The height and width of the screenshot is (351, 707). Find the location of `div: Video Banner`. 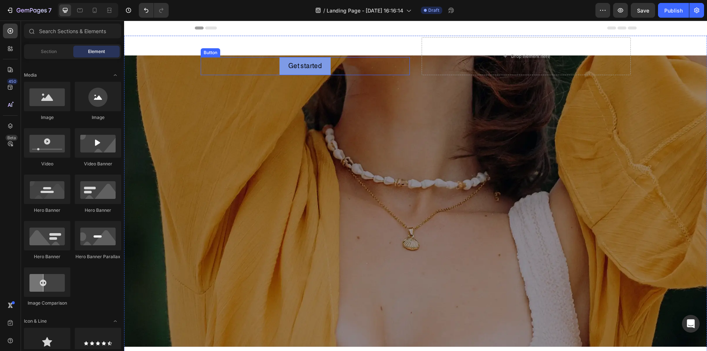

div: Video Banner is located at coordinates (98, 164).